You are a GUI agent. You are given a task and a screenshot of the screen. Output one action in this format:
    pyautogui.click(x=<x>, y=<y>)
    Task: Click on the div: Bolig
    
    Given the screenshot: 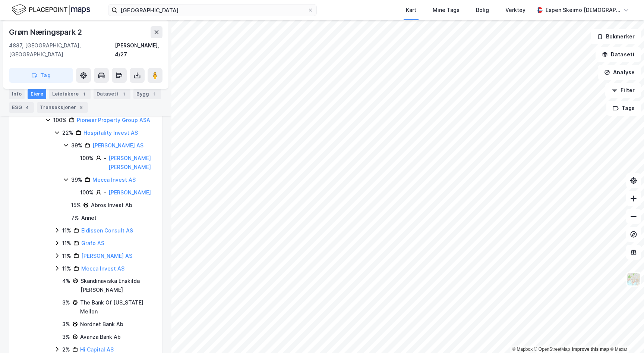 What is the action you would take?
    pyautogui.click(x=482, y=10)
    